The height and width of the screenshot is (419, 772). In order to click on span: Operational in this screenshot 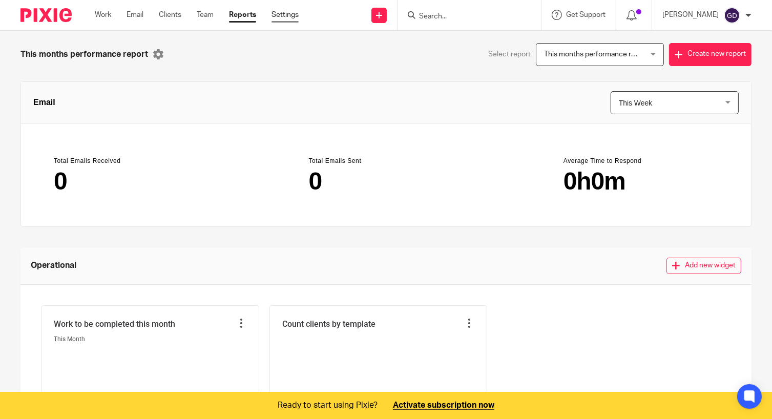, I will do `click(53, 265)`.